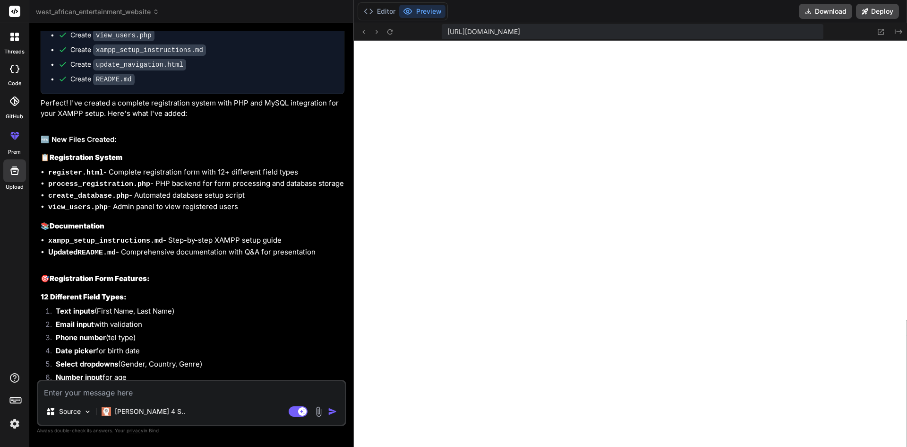  What do you see at coordinates (380, 11) in the screenshot?
I see `button: Editor` at bounding box center [380, 11].